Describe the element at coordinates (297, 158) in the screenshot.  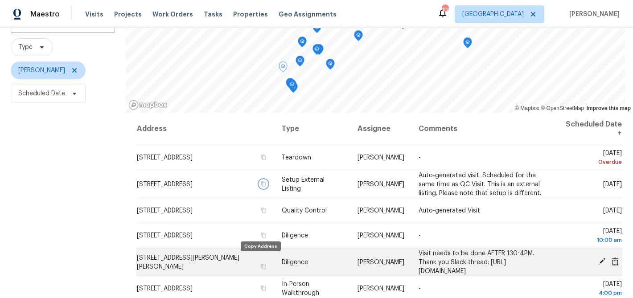
I see `span: Teardown` at that location.